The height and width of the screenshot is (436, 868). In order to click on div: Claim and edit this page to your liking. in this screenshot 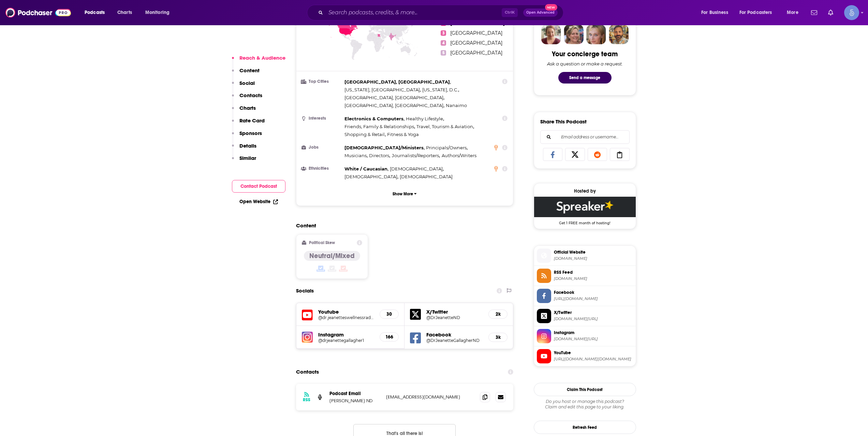, I will do `click(585, 404)`.